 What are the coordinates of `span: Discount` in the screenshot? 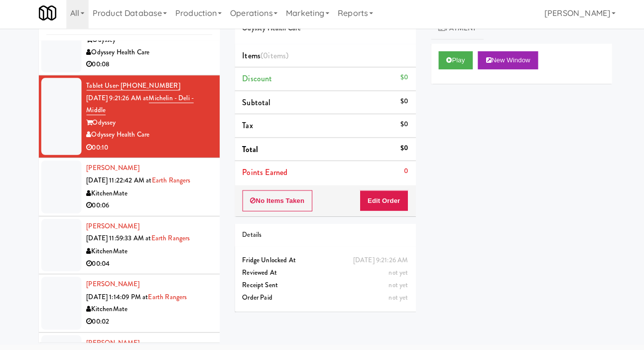 It's located at (255, 81).